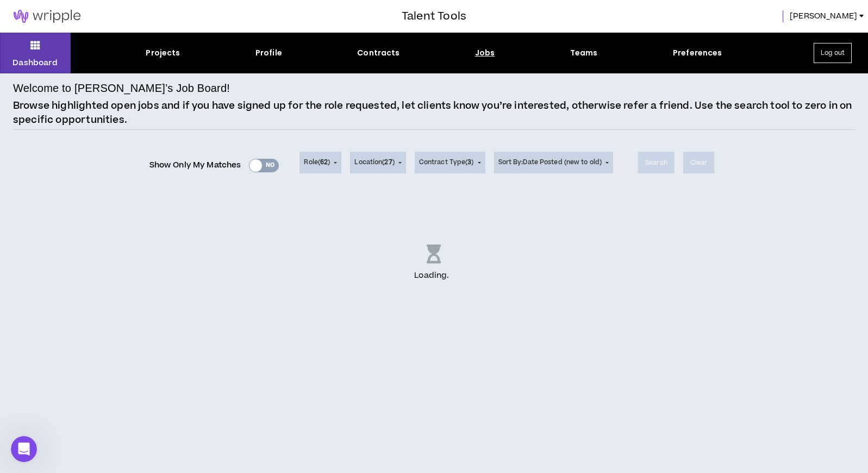 Image resolution: width=868 pixels, height=473 pixels. Describe the element at coordinates (374, 163) in the screenshot. I see `span: Location ( )` at that location.